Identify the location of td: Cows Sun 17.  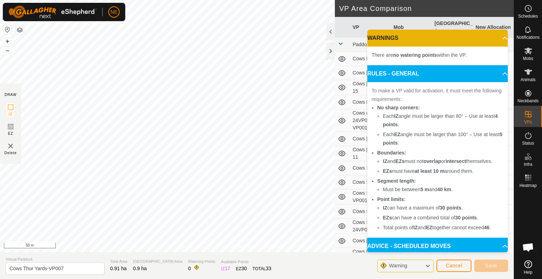
(370, 212).